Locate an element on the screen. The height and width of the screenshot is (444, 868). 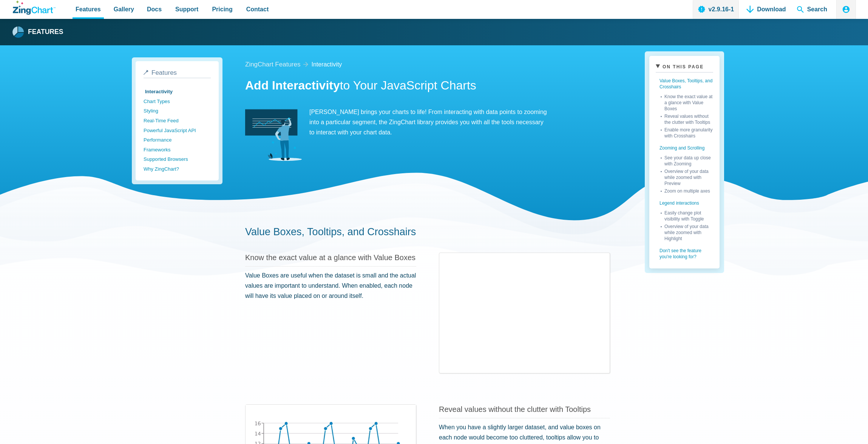
a: ZingChart Logo. Click to return to the homepage is located at coordinates (34, 7).